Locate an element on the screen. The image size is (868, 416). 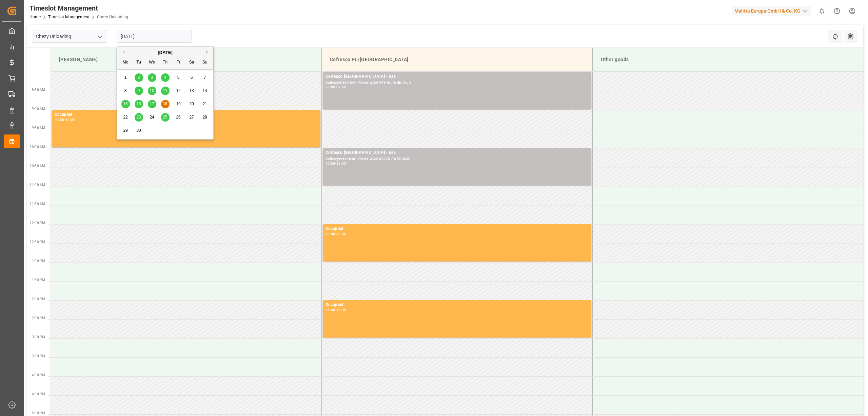
div: Choose Wednesday, September 10th, 2025 is located at coordinates (152, 91).